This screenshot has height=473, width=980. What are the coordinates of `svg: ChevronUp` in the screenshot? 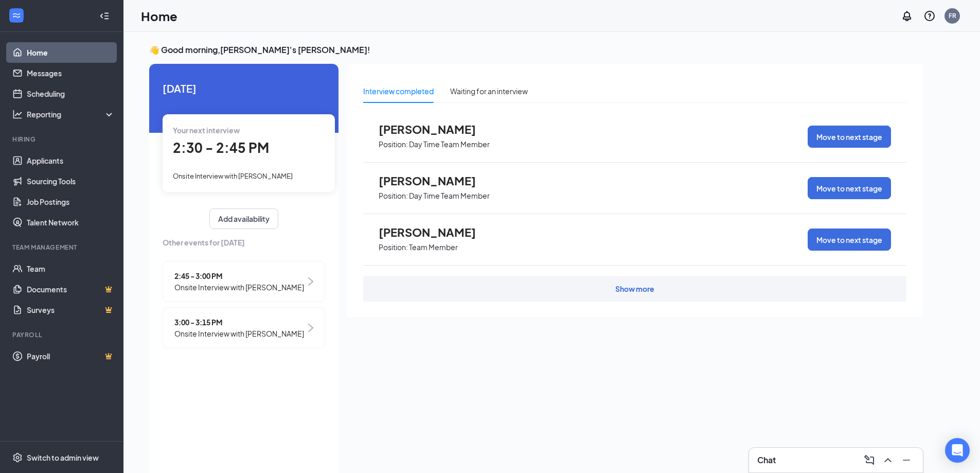 It's located at (887, 460).